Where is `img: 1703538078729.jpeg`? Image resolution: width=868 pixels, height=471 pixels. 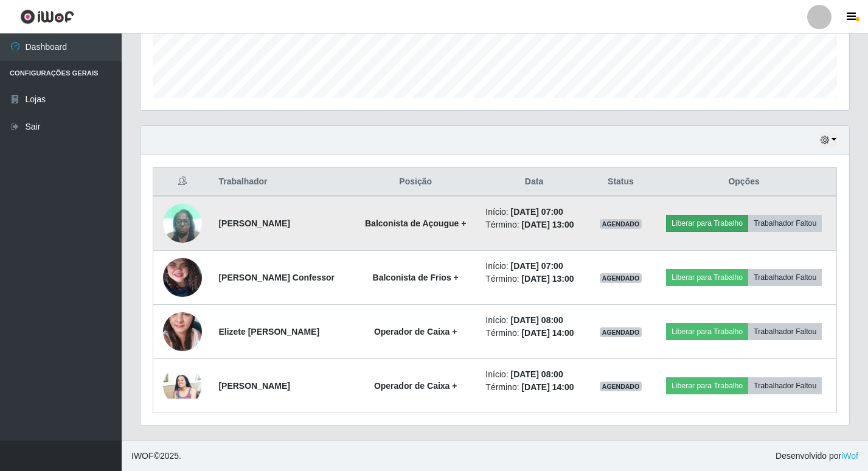
img: 1703538078729.jpeg is located at coordinates (183, 331).